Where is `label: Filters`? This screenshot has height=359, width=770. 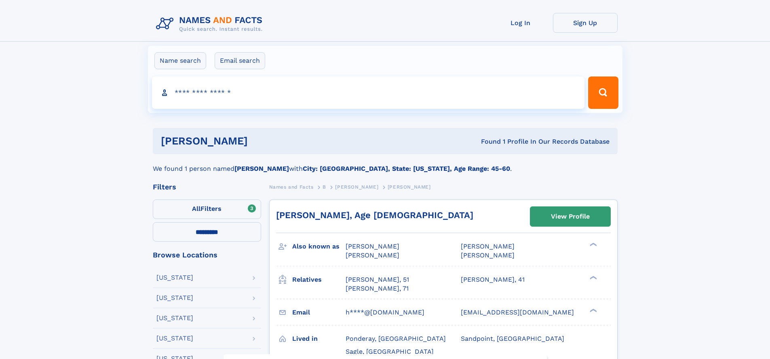 label: Filters is located at coordinates (207, 209).